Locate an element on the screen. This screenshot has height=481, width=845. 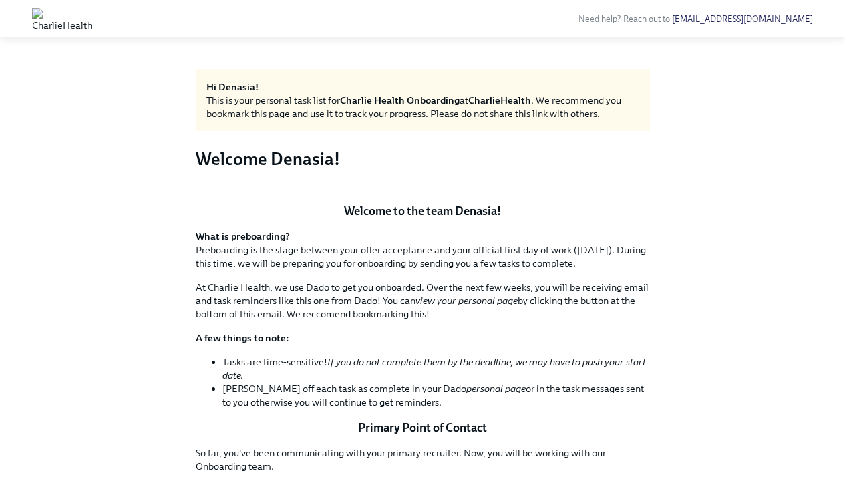
em: view your personal page is located at coordinates (466, 301).